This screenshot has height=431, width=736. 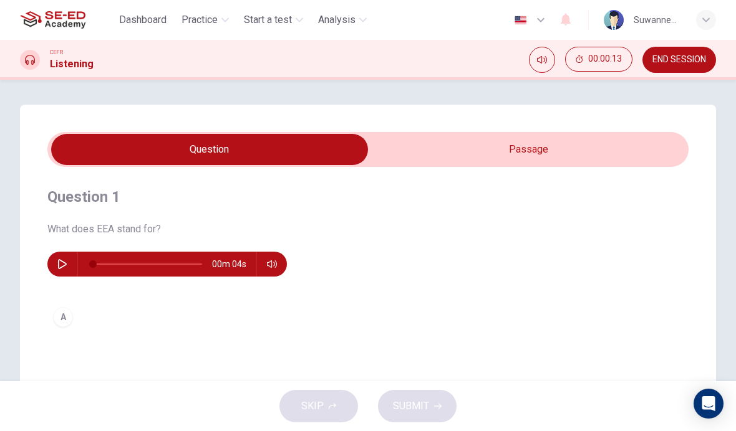 What do you see at coordinates (67, 20) in the screenshot?
I see `a: SE-ED Academy logo` at bounding box center [67, 20].